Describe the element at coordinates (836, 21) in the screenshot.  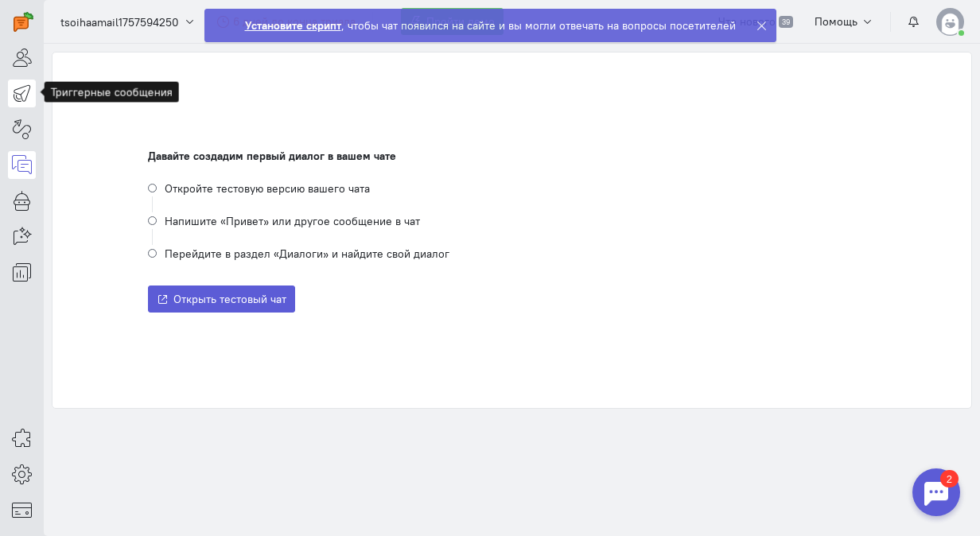
I see `span: Помощь` at that location.